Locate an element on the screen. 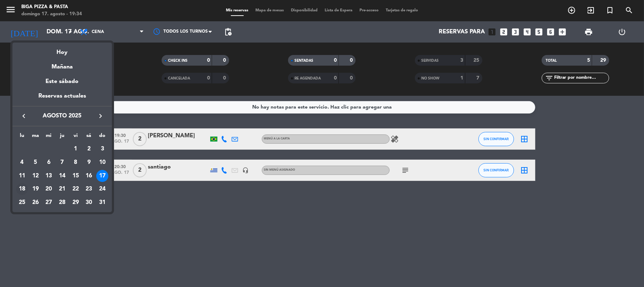  td: 26 de agosto de 2025 is located at coordinates (36, 203).